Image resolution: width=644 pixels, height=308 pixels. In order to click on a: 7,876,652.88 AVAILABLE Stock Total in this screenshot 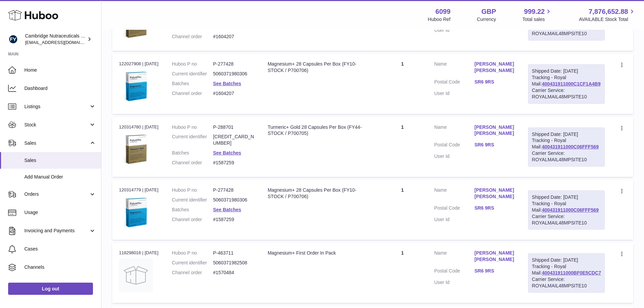, I will do `click(607, 15)`.